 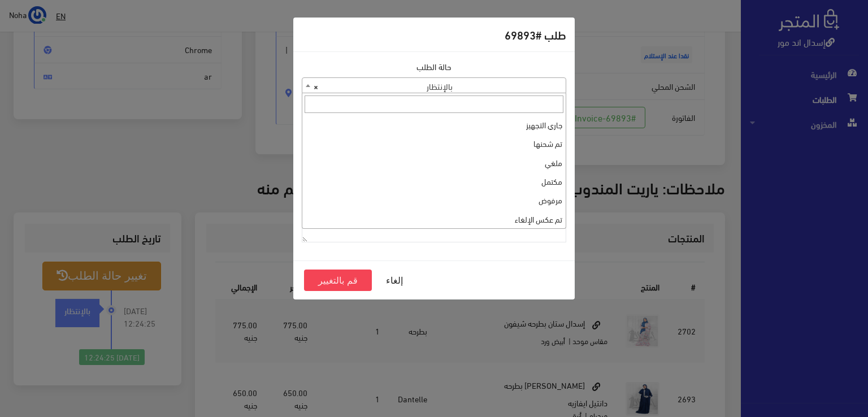 I want to click on li: مكتمل, so click(x=434, y=180).